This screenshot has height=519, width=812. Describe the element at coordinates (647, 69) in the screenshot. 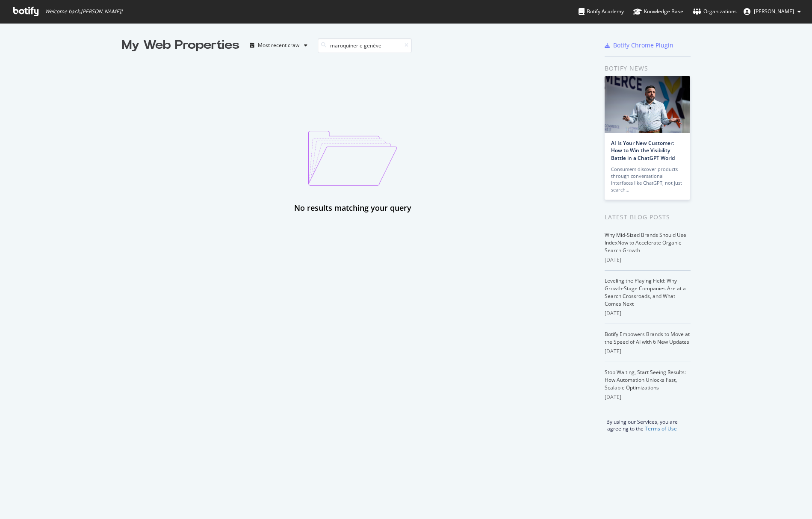

I see `div: Botify news` at that location.